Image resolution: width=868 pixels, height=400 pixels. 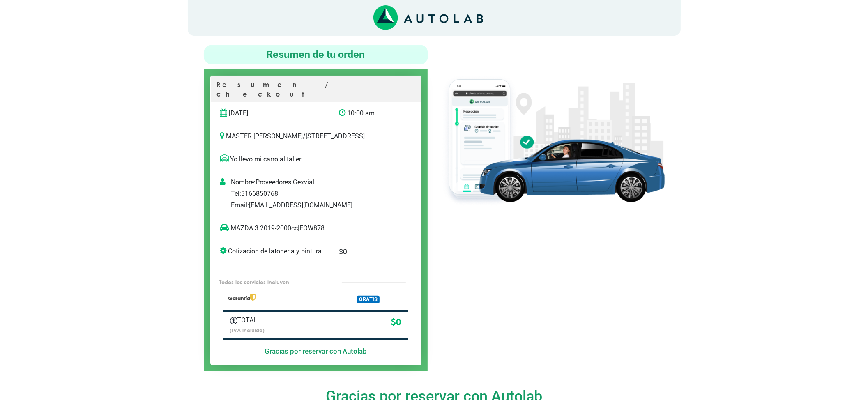 What do you see at coordinates (233, 321) in the screenshot?
I see `img: Autobooking-Iconos-23.png` at bounding box center [233, 321].